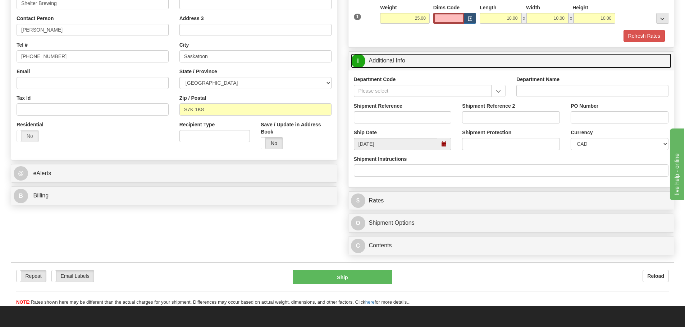 The height and width of the screenshot is (327, 685). I want to click on label: Weight, so click(388, 8).